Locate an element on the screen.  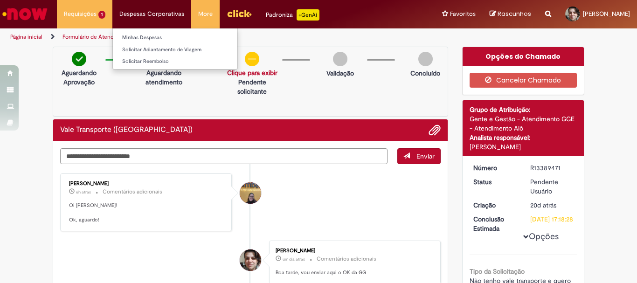
div: Gente e Gestão - Atendimento GGE - Atendimento Alô is located at coordinates (523, 124).